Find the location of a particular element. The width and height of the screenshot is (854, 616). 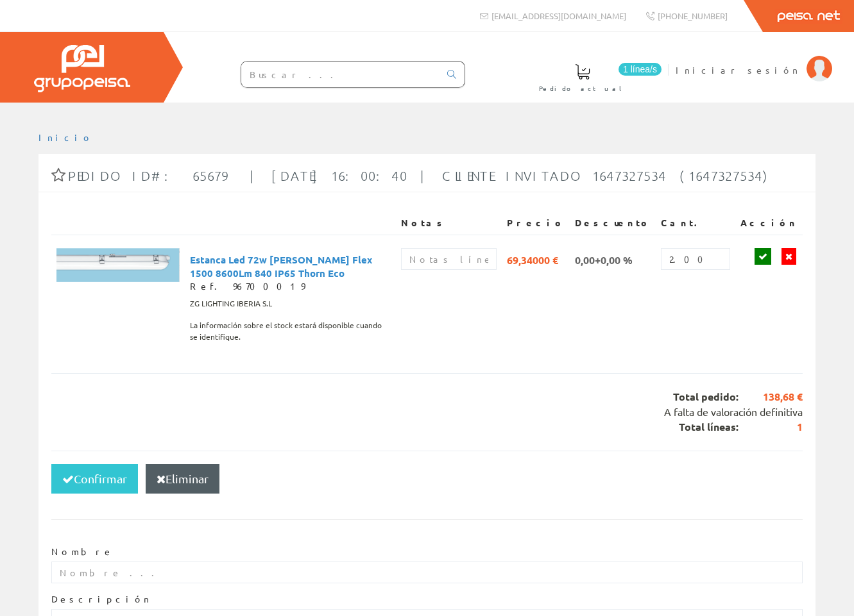

a: Iniciar sesión is located at coordinates (754, 59).